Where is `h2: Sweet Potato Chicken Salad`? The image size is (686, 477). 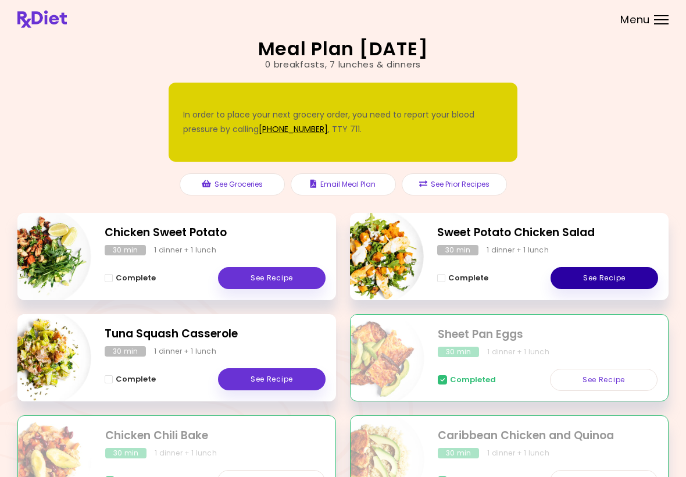 h2: Sweet Potato Chicken Salad is located at coordinates (548, 233).